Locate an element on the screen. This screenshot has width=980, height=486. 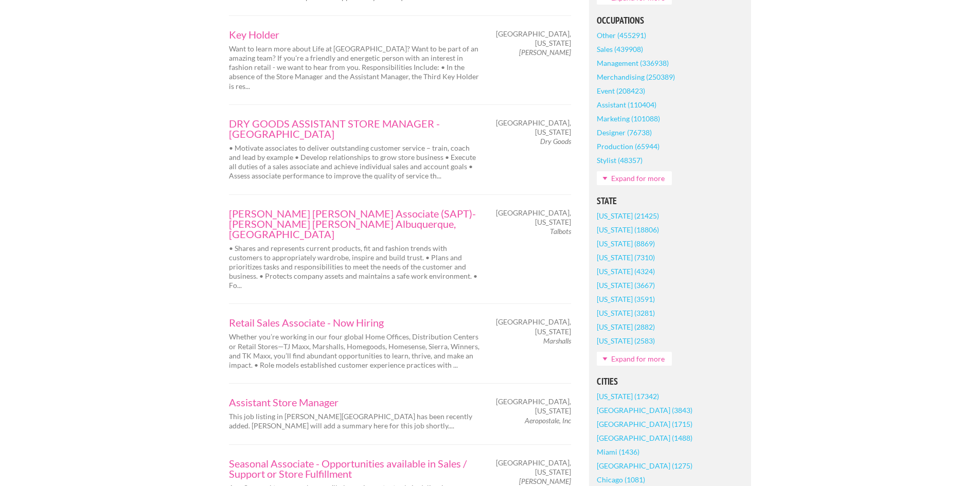
a: Seasonal Associate - Opportunities available in Sales / Support or Store Fulfillment is located at coordinates (355, 468).